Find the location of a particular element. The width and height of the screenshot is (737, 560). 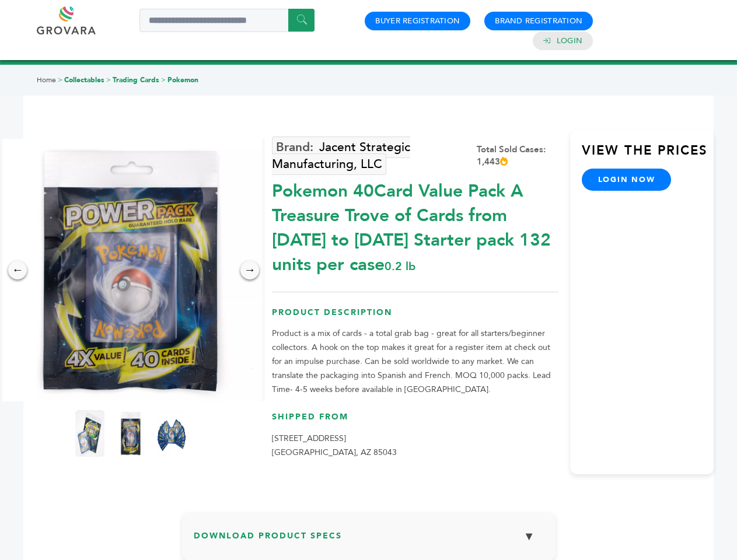

a: Jacent Strategic Manufacturing, LLC is located at coordinates (341, 156).